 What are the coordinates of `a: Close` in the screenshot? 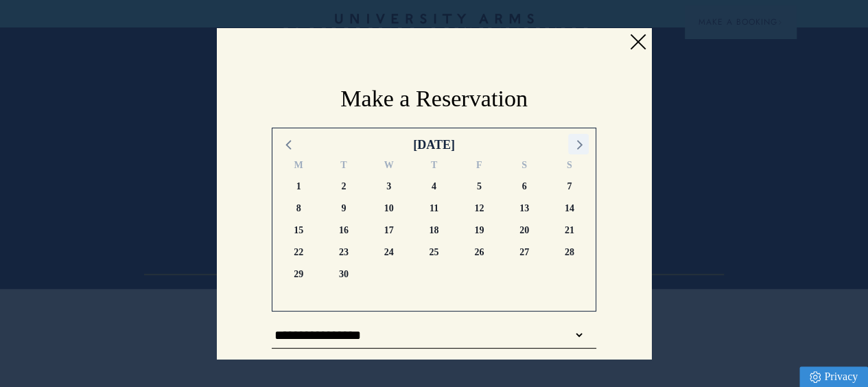 It's located at (637, 42).